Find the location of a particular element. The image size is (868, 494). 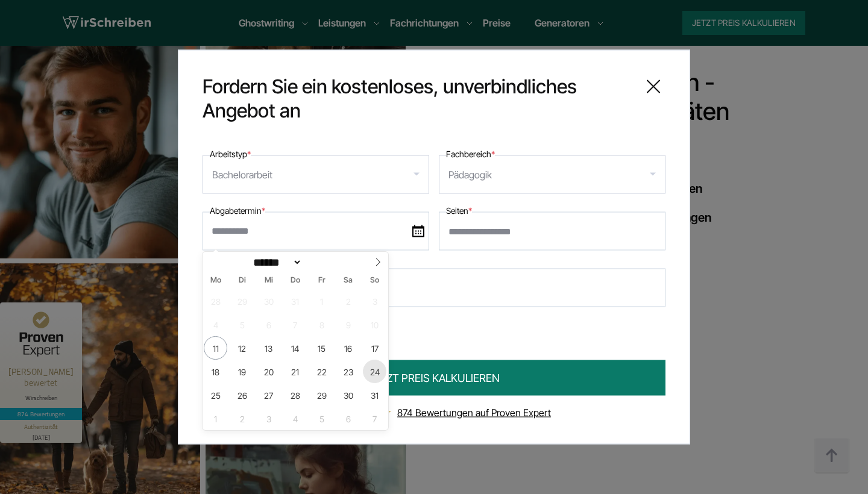

span: August 15, 2025 is located at coordinates (321, 348).